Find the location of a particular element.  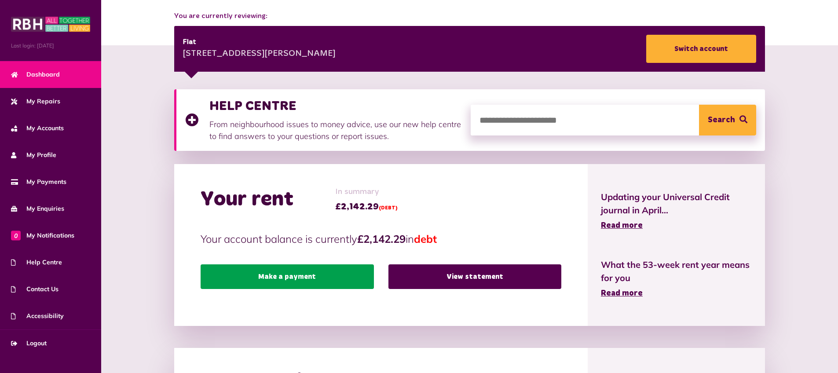

span: My Accounts is located at coordinates (37, 128).